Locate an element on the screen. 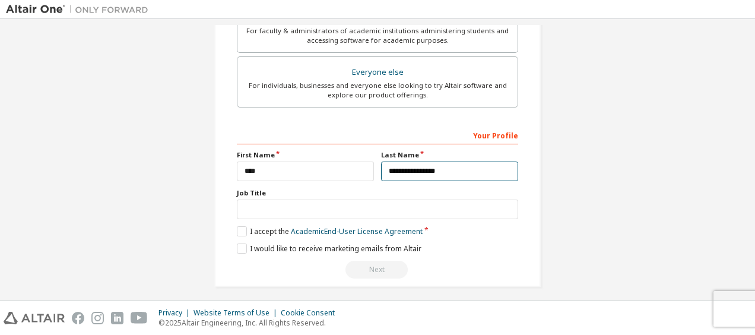 The image size is (755, 335). label: First Name is located at coordinates (305, 155).